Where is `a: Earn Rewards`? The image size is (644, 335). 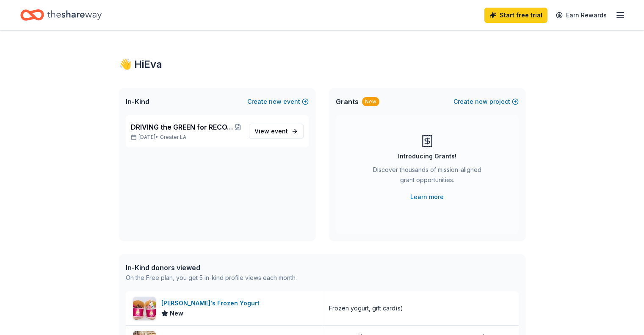
a: Earn Rewards is located at coordinates (582, 15).